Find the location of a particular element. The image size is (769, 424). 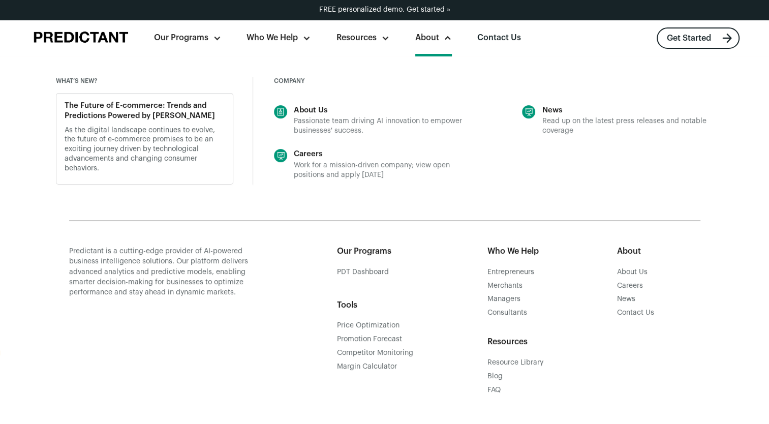

div: Contact Us is located at coordinates (499, 38).